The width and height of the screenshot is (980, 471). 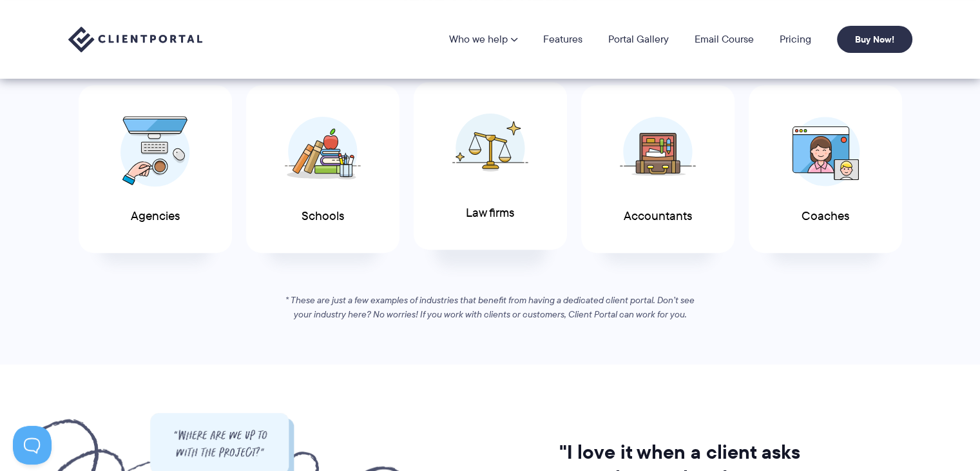 What do you see at coordinates (483, 39) in the screenshot?
I see `a: Who we help` at bounding box center [483, 39].